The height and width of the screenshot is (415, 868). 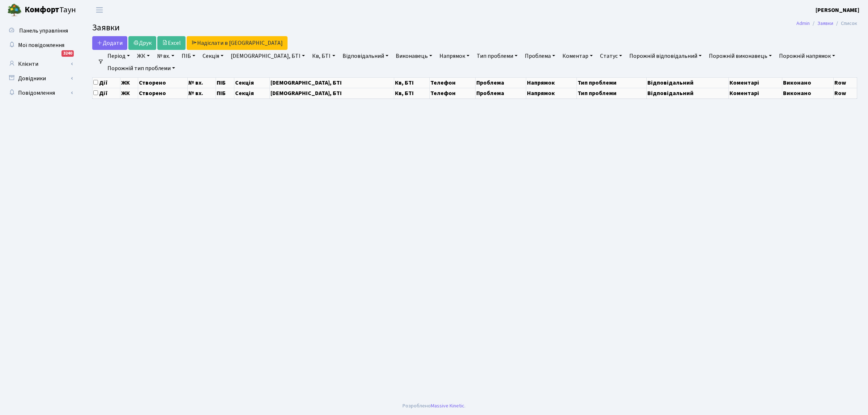 What do you see at coordinates (611, 56) in the screenshot?
I see `a: Статус` at bounding box center [611, 56].